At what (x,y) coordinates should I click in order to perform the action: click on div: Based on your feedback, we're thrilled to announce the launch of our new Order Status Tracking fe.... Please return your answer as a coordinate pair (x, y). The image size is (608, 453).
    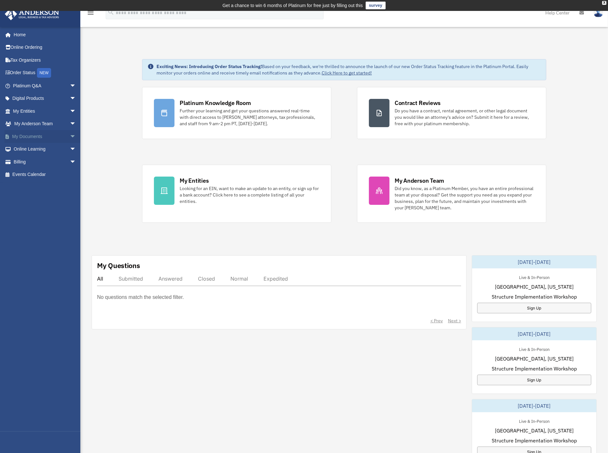
    Looking at the image, I should click on (348, 70).